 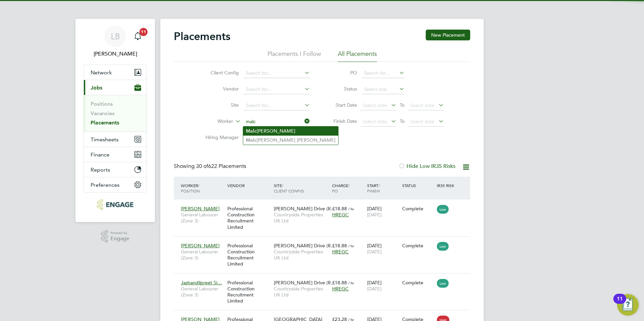 What do you see at coordinates (620, 303) in the screenshot?
I see `div: 11` at bounding box center [620, 303].